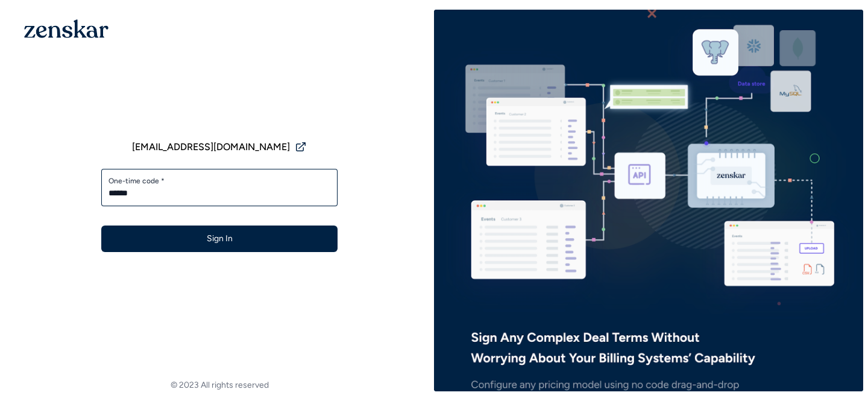  What do you see at coordinates (66, 29) in the screenshot?
I see `img: 1OGAJ2xQqyY4LXKgY66KYq0eOWRCkrZdAb3gUhuVAqdWPZE9SRJmCz+oDMSn4zDLXe31Ii730ItAGKgCKgCCgCikA4Av8PJUP...` at bounding box center [66, 29].